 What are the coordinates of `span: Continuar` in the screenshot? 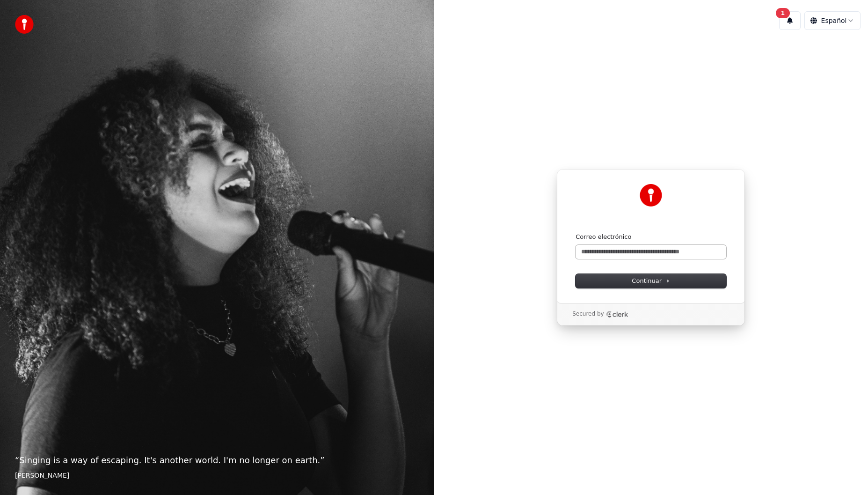 It's located at (651, 281).